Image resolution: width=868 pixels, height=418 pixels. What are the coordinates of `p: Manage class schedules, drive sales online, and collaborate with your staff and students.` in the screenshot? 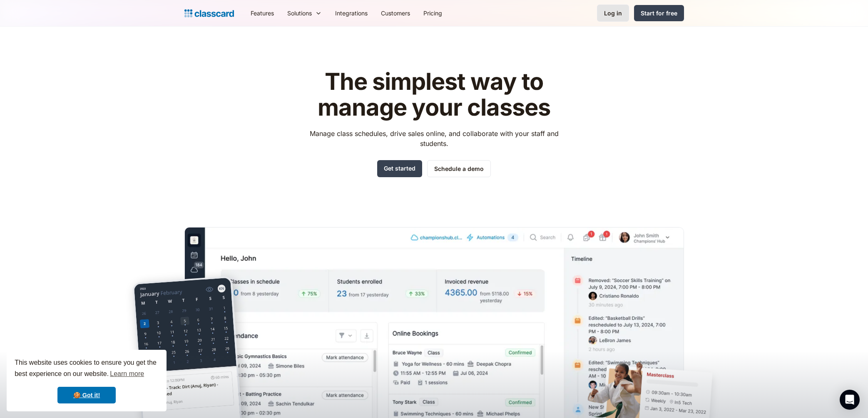 It's located at (434, 139).